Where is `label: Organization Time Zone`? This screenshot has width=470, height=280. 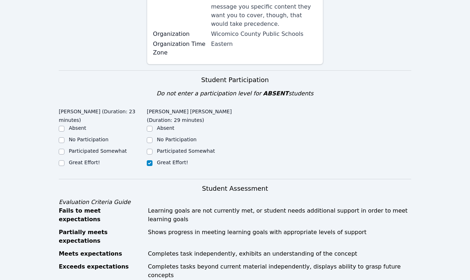 label: Organization Time Zone is located at coordinates (180, 48).